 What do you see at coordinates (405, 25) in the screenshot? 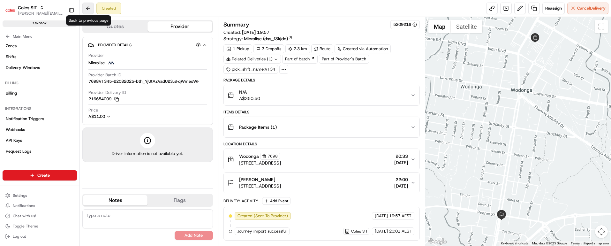
I see `button: 5209216` at bounding box center [405, 25].